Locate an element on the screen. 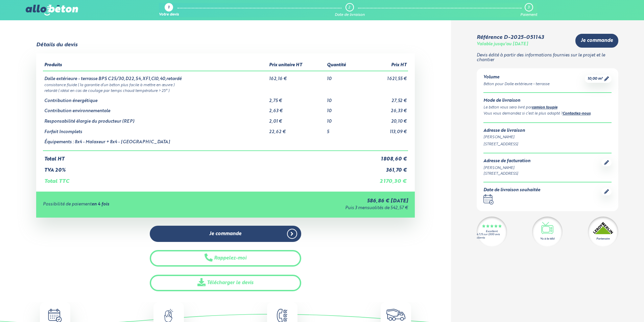  div: 3 is located at coordinates (528, 7).